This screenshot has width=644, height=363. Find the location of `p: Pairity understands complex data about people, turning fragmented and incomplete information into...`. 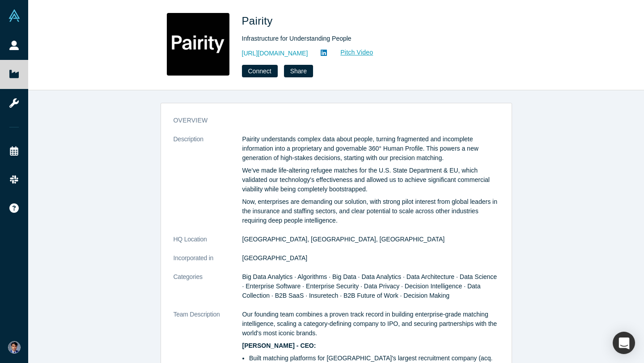

p: Pairity understands complex data about people, turning fragmented and incomplete information into... is located at coordinates (371, 148).